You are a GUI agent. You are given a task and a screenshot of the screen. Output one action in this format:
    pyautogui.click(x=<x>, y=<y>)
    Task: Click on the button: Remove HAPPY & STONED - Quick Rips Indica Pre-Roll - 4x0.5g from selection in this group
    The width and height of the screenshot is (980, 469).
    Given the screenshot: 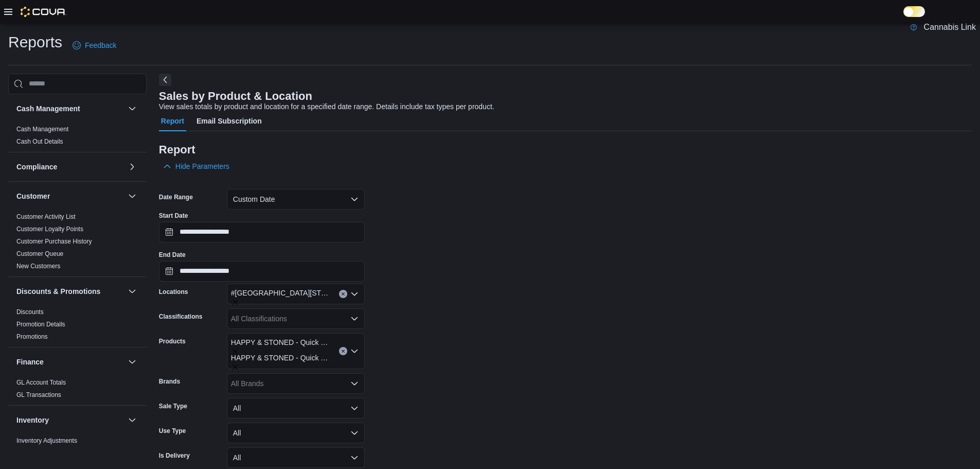 What is the action you would take?
    pyautogui.click(x=235, y=352)
    